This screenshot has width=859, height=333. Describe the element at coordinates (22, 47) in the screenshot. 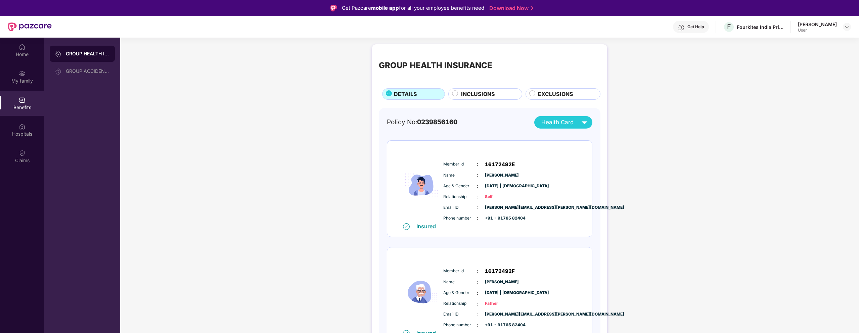

I see `img: svg+xml;base64,PHN2ZyBpZD0iSG9tZSIgeG1sbnM9Imh0dHA6Ly93d3cudzMub3JnLzIwMDAvc3ZnIiB3aWR0aD0iMjAiIG...` at that location.